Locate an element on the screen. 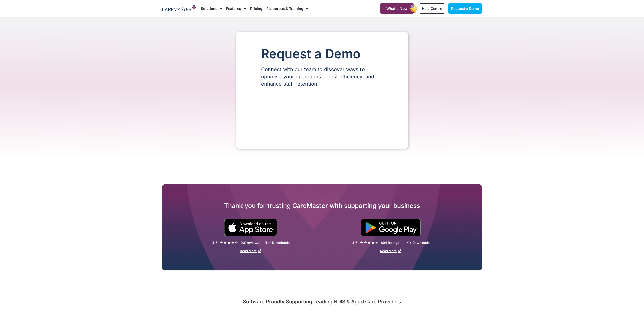 The height and width of the screenshot is (325, 644). div: 4.5/5 is located at coordinates (229, 242).